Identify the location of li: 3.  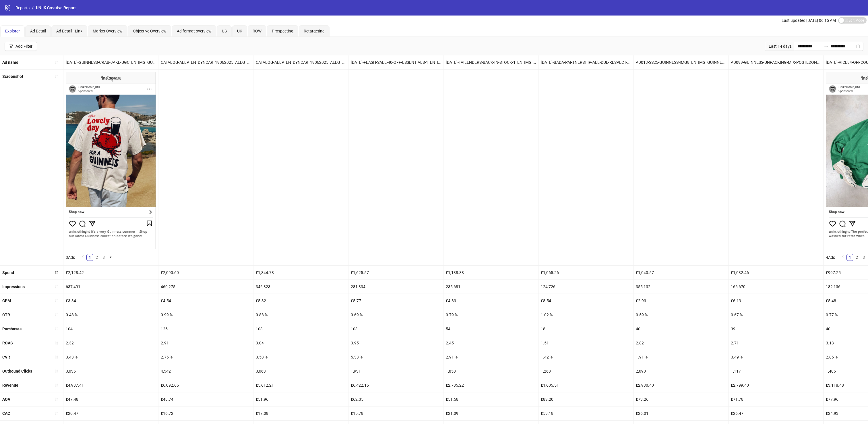
(104, 257).